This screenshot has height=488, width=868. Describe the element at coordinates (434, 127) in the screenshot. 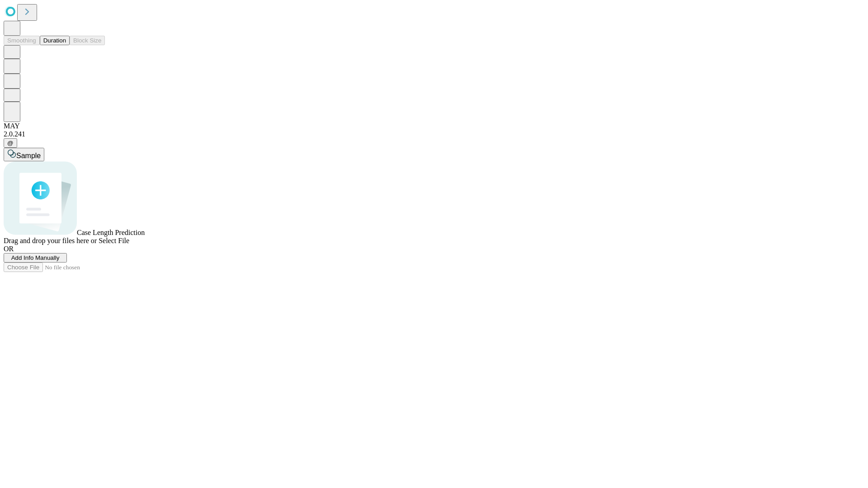

I see `div: MAY` at that location.